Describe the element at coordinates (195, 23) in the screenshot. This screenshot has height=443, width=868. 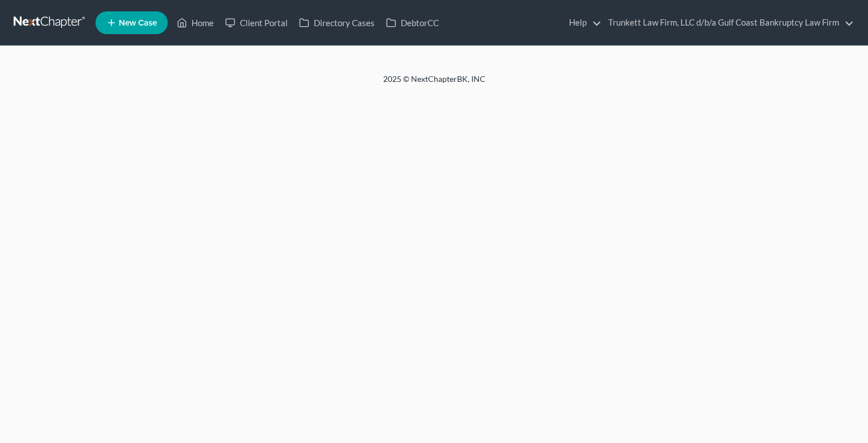
I see `a: Home` at that location.